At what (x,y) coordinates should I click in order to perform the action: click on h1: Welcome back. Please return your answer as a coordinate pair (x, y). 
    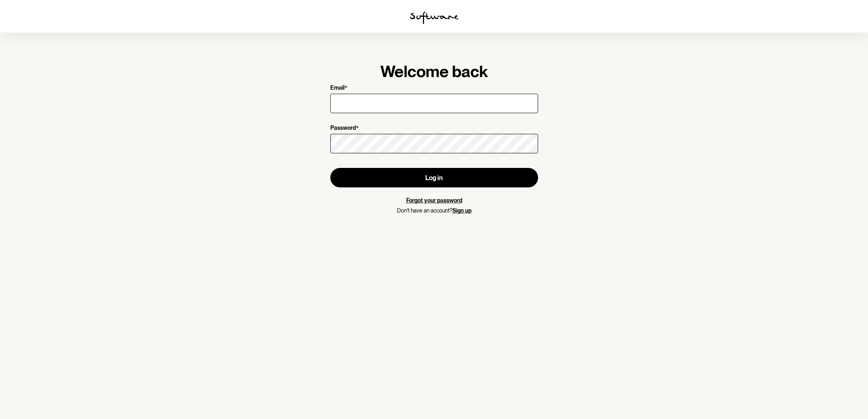
    Looking at the image, I should click on (434, 72).